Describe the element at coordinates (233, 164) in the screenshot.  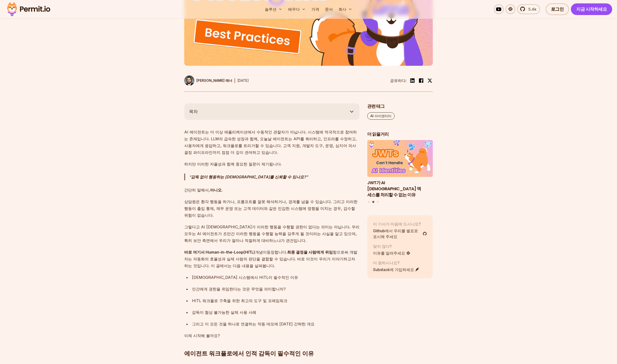
I see `font: 하지만 이러한 자율성과 함께 중요한 질문이 제기됩니다.` at that location.